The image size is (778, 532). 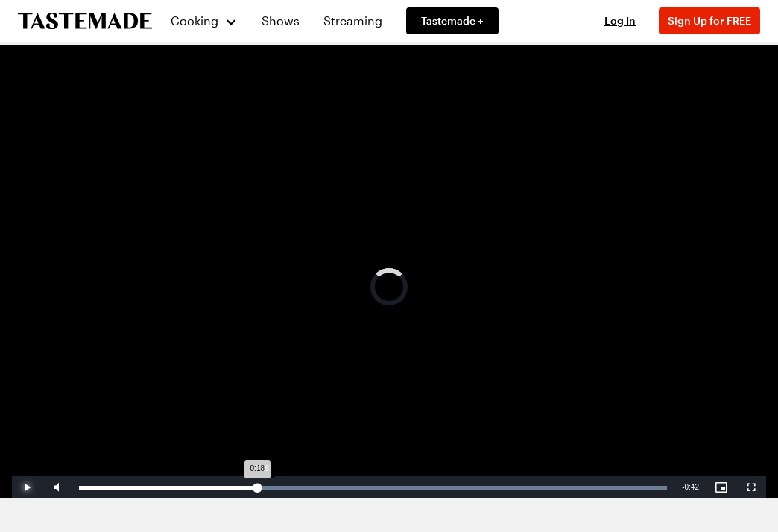 What do you see at coordinates (620, 21) in the screenshot?
I see `button: Log In` at bounding box center [620, 21].